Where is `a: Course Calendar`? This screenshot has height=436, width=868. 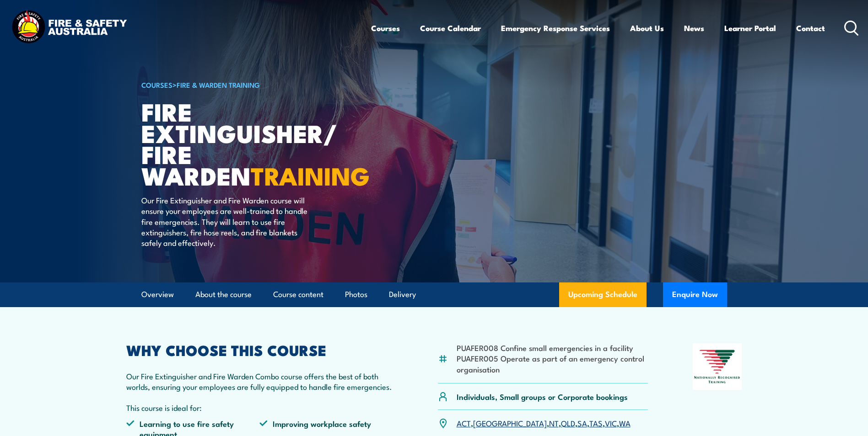 a: Course Calendar is located at coordinates (450, 28).